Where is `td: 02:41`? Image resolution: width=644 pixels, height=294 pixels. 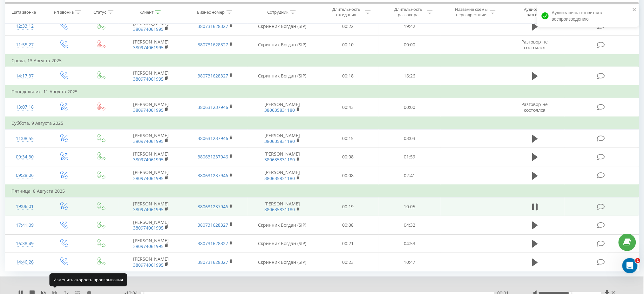 td: 02:41 is located at coordinates (410, 175).